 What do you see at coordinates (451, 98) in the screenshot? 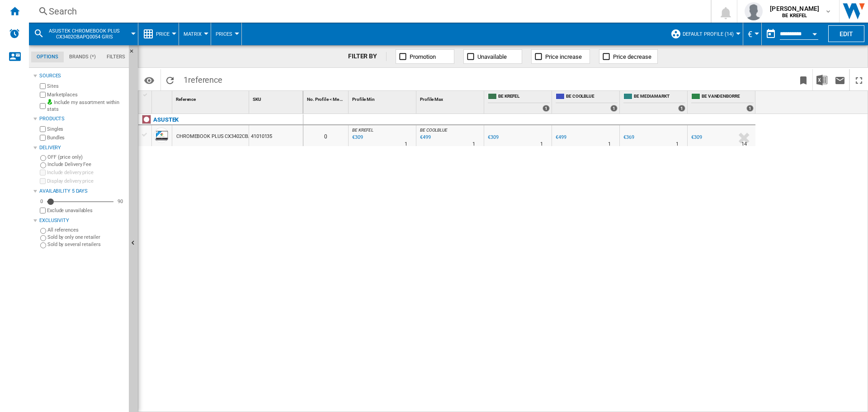
I see `div: Profile Max Sort None` at bounding box center [451, 98].